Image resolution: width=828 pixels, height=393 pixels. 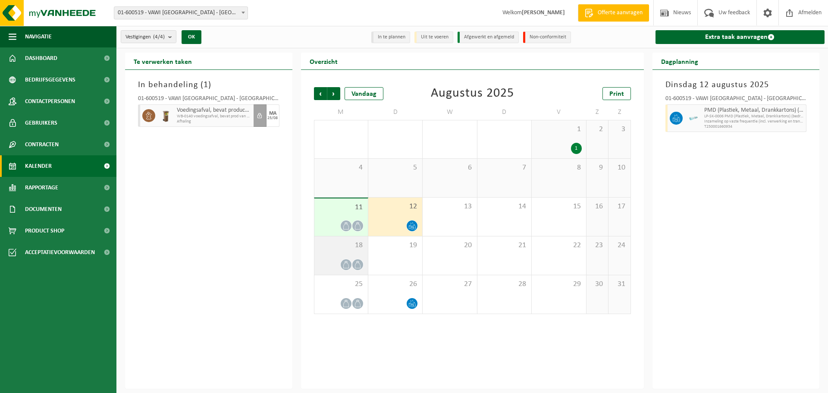 I want to click on h2: Overzicht, so click(x=323, y=61).